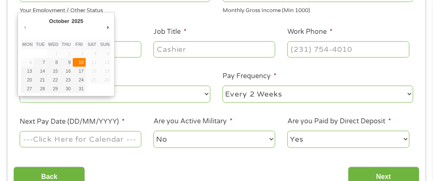 The height and width of the screenshot is (181, 433). What do you see at coordinates (27, 71) in the screenshot?
I see `button: 13` at bounding box center [27, 71].